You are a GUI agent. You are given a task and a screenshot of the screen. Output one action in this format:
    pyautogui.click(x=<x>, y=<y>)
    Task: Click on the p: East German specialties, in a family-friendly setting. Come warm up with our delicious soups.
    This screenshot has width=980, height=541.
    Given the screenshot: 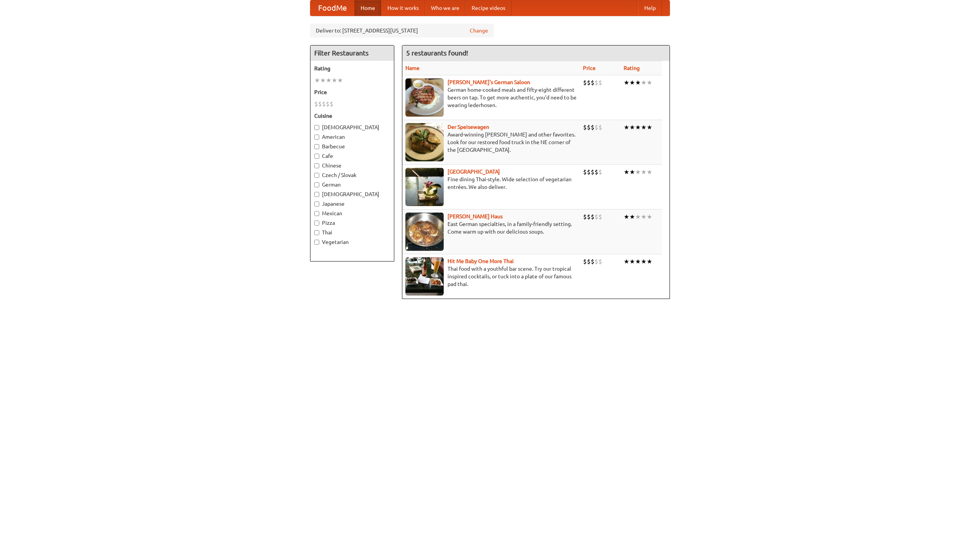 What is the action you would take?
    pyautogui.click(x=491, y=229)
    